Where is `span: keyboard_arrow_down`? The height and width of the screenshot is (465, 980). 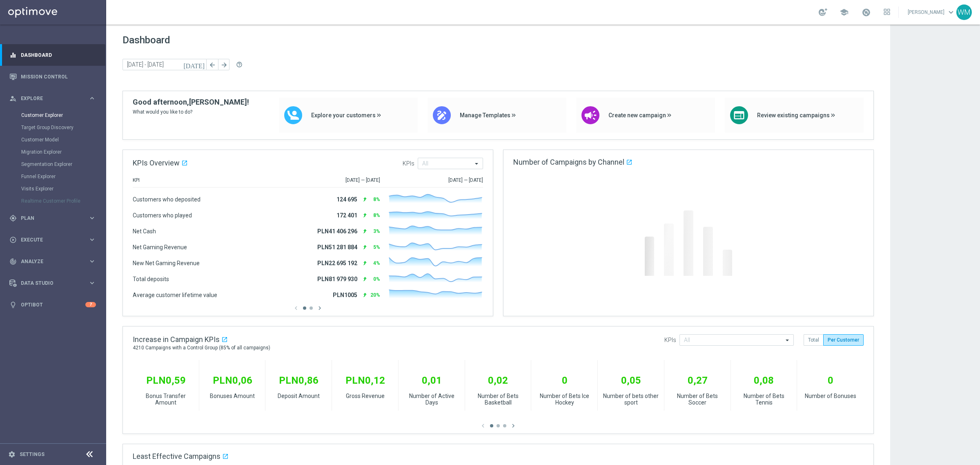 span: keyboard_arrow_down is located at coordinates (951, 12).